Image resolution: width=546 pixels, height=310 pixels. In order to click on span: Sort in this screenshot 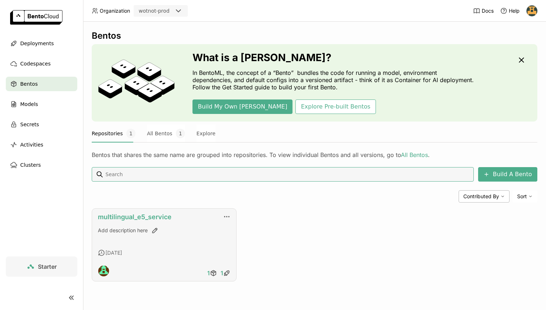, I will do `click(522, 196)`.